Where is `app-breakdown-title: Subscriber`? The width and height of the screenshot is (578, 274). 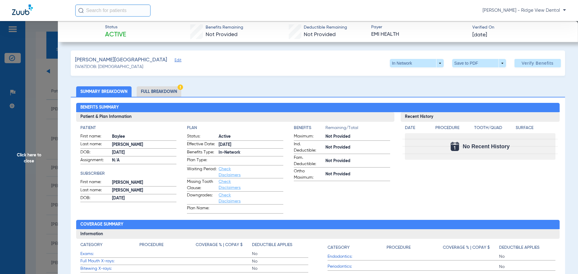 app-breakdown-title: Subscriber is located at coordinates (129, 174).